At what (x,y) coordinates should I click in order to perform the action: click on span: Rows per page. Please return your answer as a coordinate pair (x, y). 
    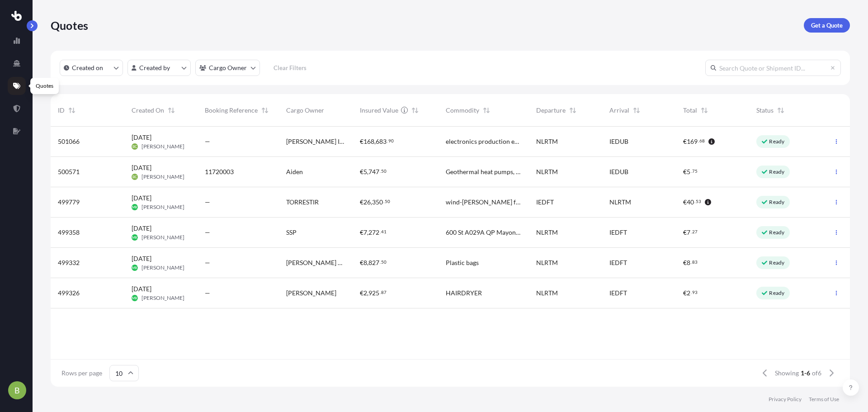
    Looking at the image, I should click on (82, 373).